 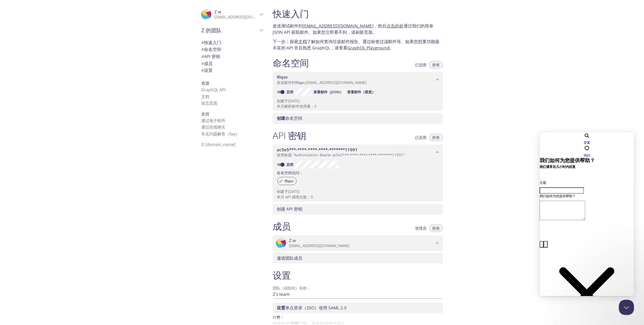 I want to click on font: 查看邮件（视觉）, so click(x=361, y=91).